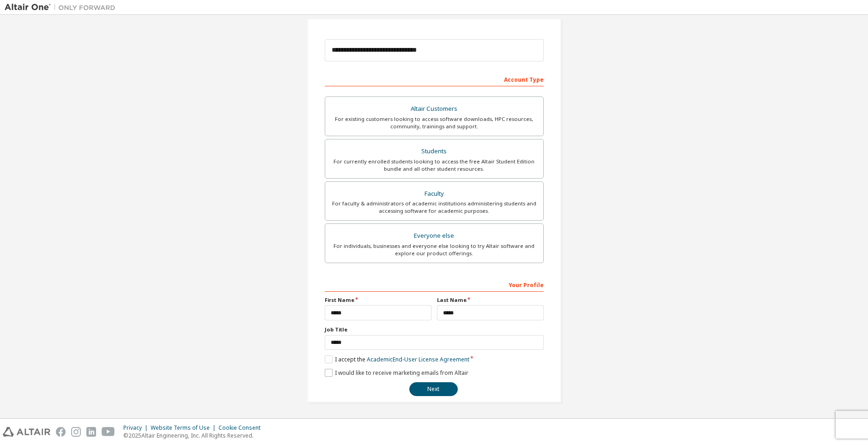 This screenshot has width=868, height=445. Describe the element at coordinates (434, 330) in the screenshot. I see `label: Job Title` at that location.